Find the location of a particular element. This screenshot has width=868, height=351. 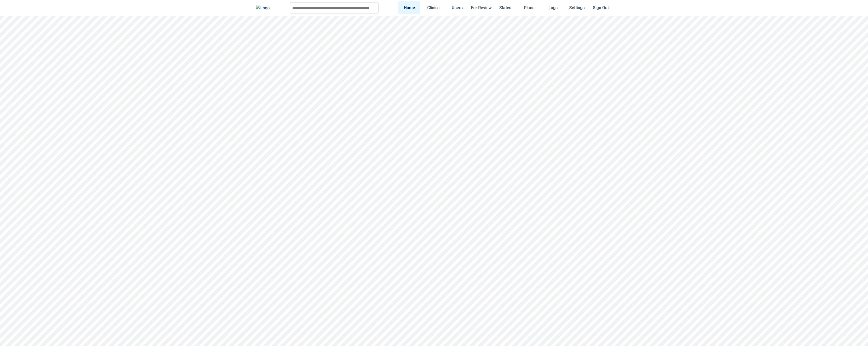

a: Settings is located at coordinates (577, 7).